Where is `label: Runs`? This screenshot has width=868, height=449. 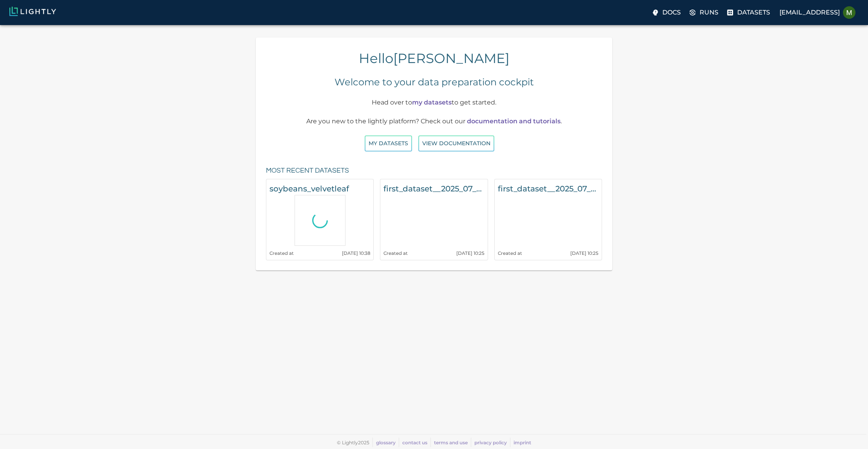
label: Runs is located at coordinates (704, 12).